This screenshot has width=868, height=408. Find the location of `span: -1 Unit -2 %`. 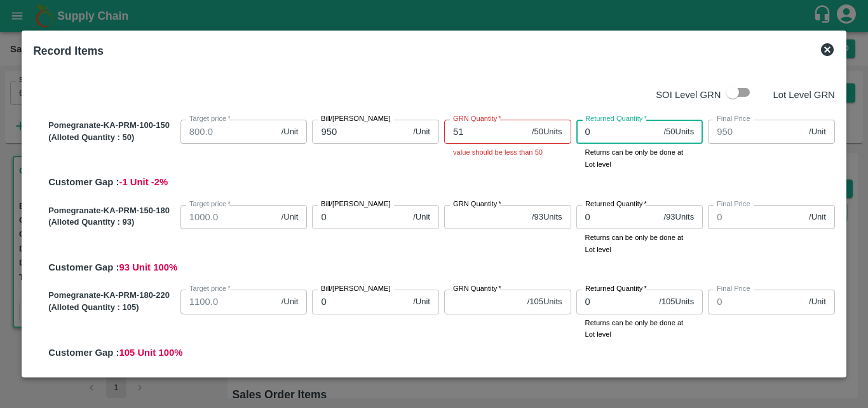

span: -1 Unit -2 % is located at coordinates (143, 182).